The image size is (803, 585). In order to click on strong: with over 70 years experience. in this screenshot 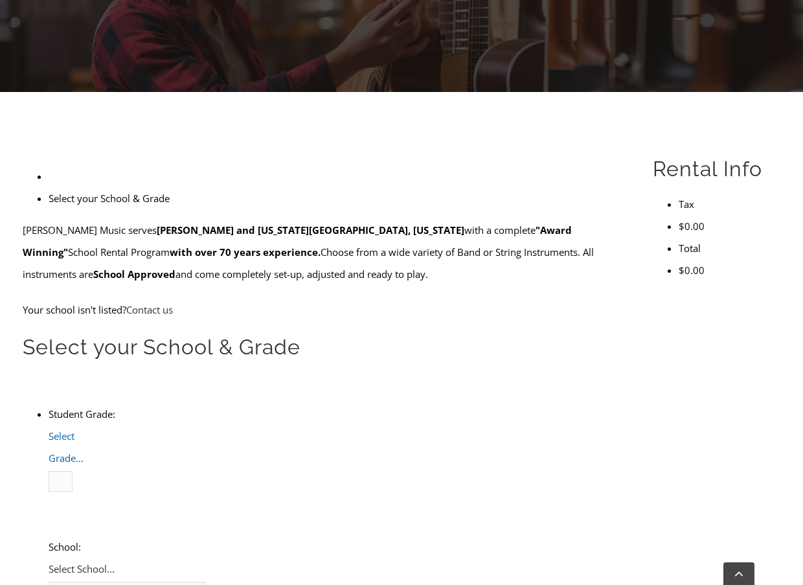, I will do `click(245, 252)`.